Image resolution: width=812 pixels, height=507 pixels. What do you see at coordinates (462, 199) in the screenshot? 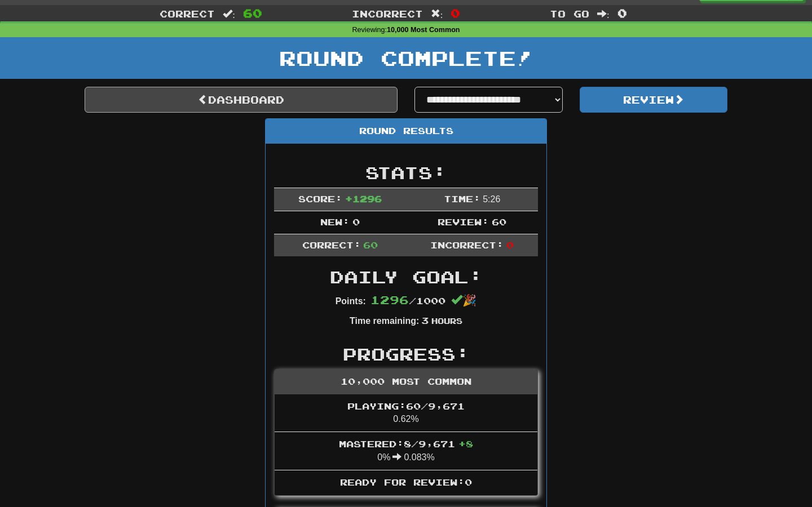
I see `span: Time:` at bounding box center [462, 199].